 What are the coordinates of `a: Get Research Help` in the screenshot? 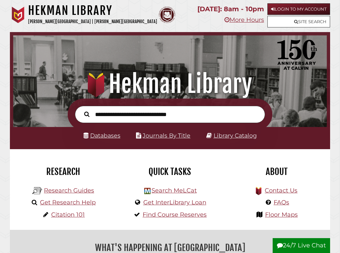 It's located at (68, 202).